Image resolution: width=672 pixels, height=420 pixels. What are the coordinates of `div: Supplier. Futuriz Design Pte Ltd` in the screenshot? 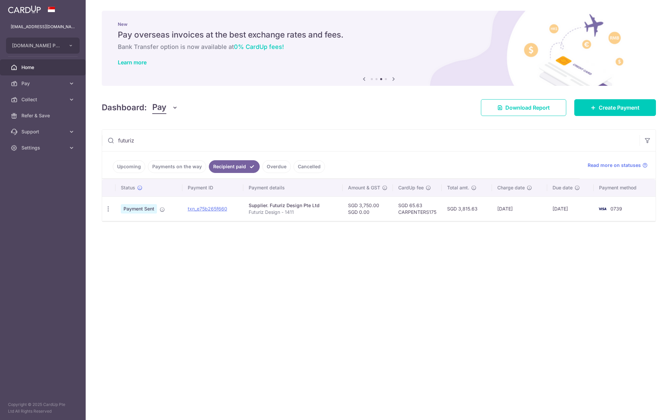 It's located at (293, 205).